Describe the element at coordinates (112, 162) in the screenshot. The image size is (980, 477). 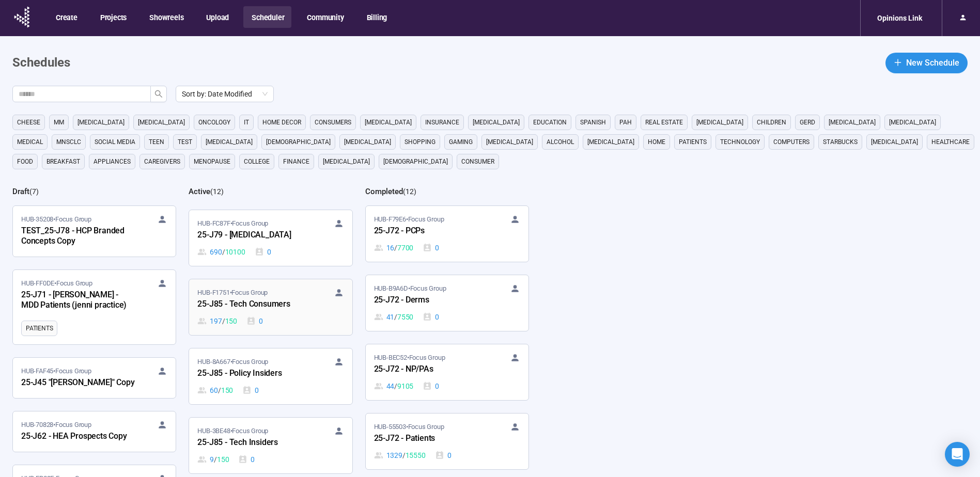
I see `span: appliances` at that location.